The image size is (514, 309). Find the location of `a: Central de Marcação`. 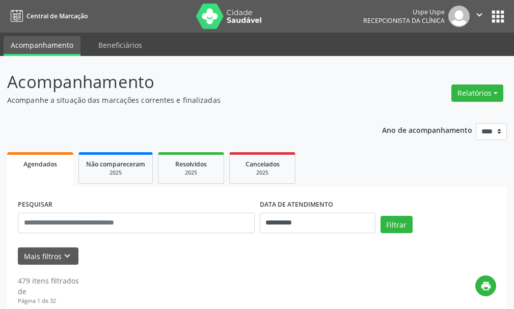

a: Central de Marcação is located at coordinates (47, 16).